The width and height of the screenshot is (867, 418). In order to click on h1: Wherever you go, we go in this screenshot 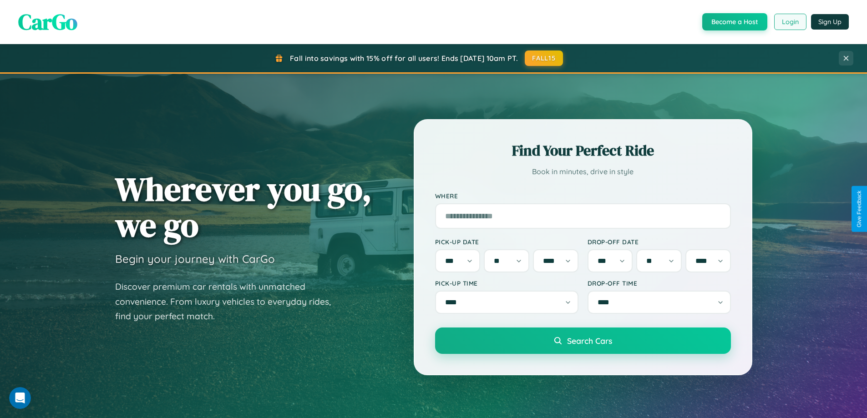, I will do `click(244, 207)`.